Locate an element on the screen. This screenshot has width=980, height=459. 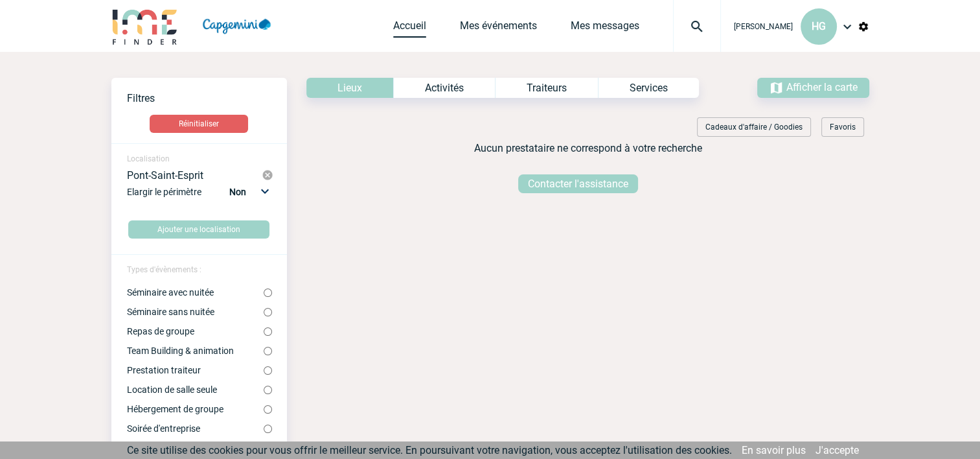
a: En savoir plus is located at coordinates (773, 450).